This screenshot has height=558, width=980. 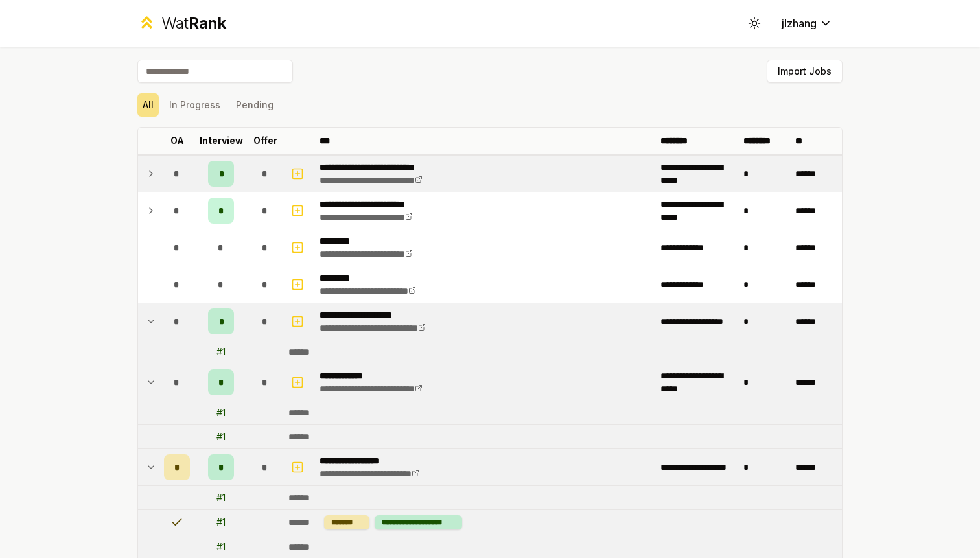 What do you see at coordinates (265, 140) in the screenshot?
I see `p: Offer` at bounding box center [265, 140].